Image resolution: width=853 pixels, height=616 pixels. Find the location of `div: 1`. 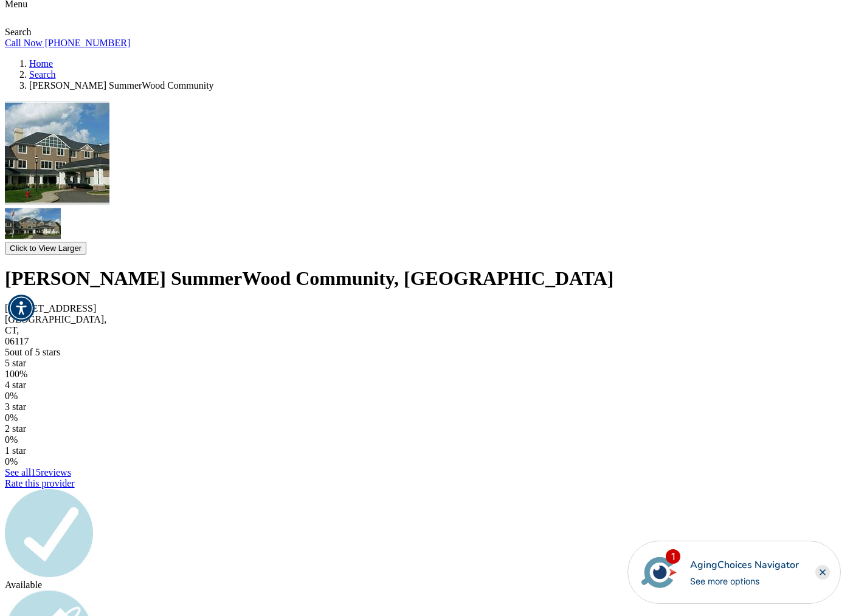

div: 1 is located at coordinates (673, 556).